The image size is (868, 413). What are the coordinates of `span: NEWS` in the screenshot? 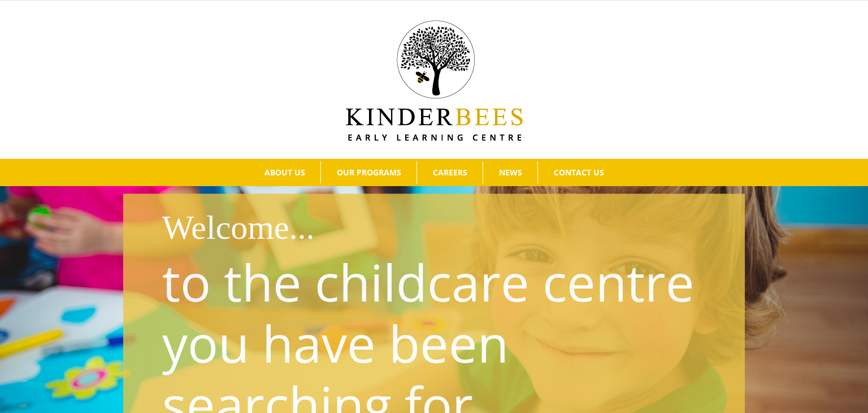 It's located at (510, 173).